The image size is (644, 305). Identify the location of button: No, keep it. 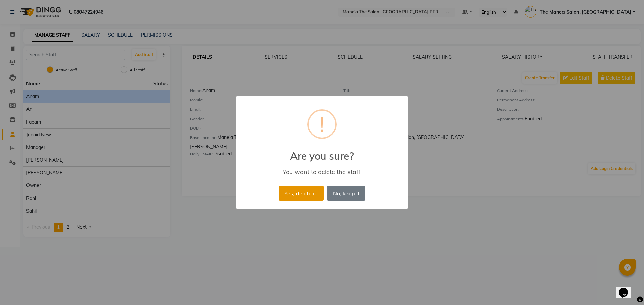
(346, 193).